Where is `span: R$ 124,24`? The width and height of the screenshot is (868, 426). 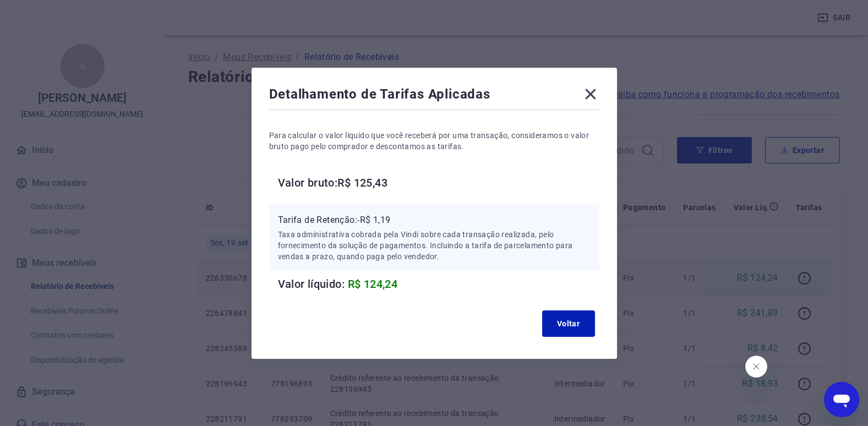 span: R$ 124,24 is located at coordinates (373, 284).